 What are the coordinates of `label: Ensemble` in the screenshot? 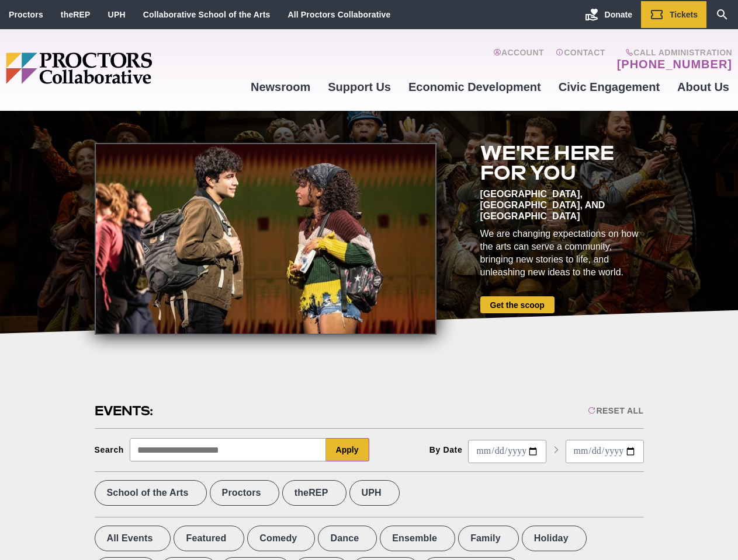 It's located at (417, 539).